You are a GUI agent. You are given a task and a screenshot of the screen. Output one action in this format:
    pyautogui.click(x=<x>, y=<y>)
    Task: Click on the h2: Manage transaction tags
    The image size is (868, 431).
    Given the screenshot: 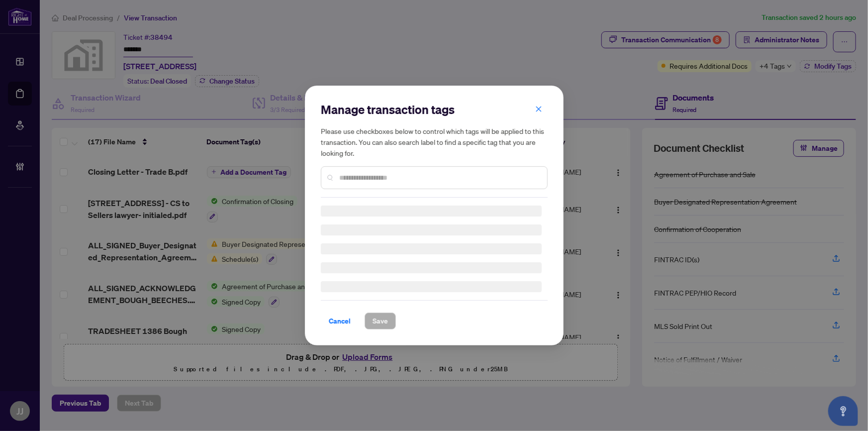 What is the action you would take?
    pyautogui.click(x=434, y=109)
    